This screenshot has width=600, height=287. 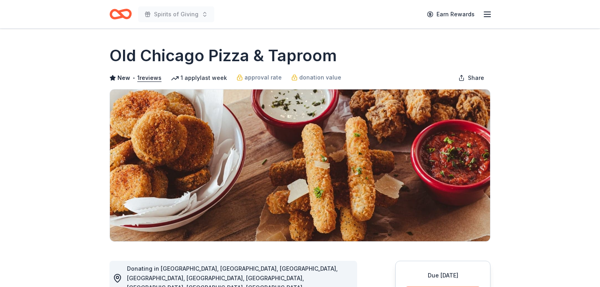 What do you see at coordinates (317, 77) in the screenshot?
I see `a: donation value` at bounding box center [317, 77].